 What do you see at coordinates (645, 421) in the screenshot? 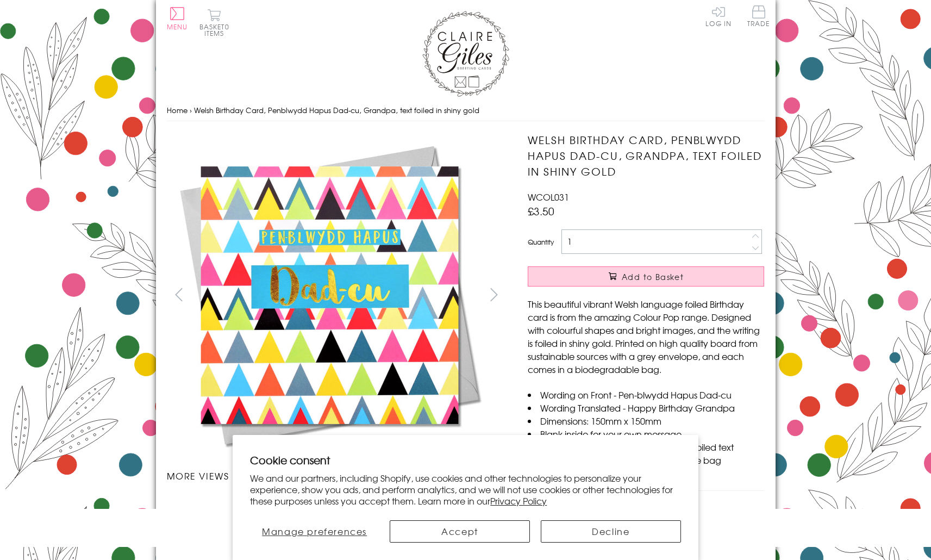
I see `li: Dimensions: 150mm x 150mm` at bounding box center [645, 421].